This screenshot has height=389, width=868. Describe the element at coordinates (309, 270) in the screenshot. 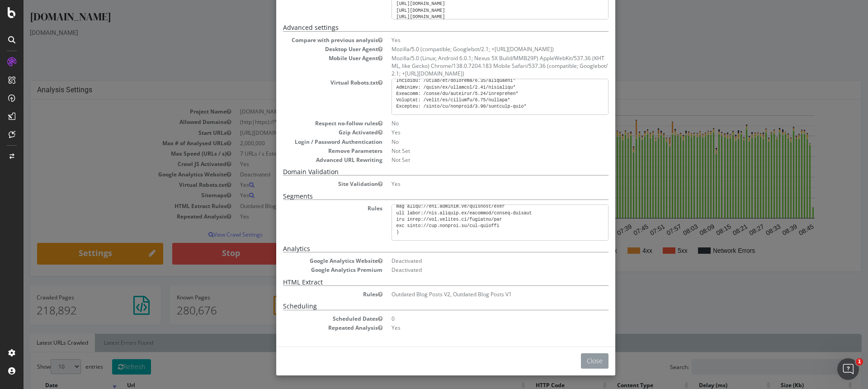

I see `dt: Google Analytics Premium` at that location.